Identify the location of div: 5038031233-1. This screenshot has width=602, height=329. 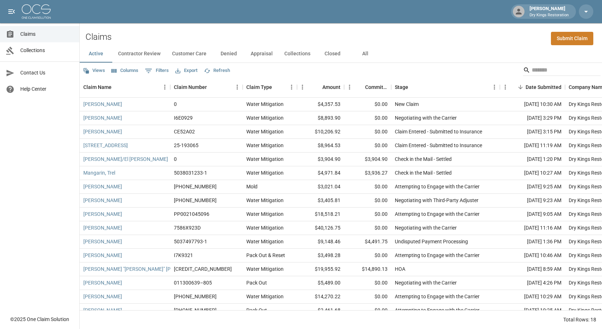
(190, 173).